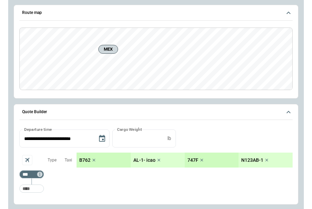 Image resolution: width=312 pixels, height=209 pixels. Describe the element at coordinates (156, 163) in the screenshot. I see `div: Quote Builder` at that location.